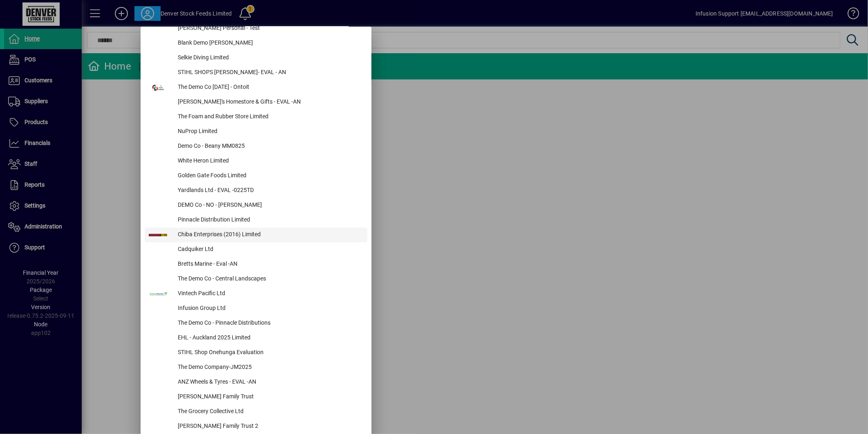 This screenshot has height=434, width=868. What do you see at coordinates (270, 176) in the screenshot?
I see `div: Golden Gate Foods Limited` at bounding box center [270, 176].